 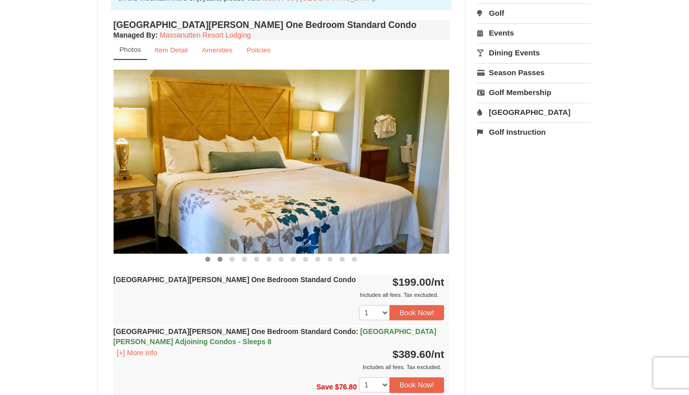 What do you see at coordinates (418, 282) in the screenshot?
I see `strong: $199.00` at bounding box center [418, 282].